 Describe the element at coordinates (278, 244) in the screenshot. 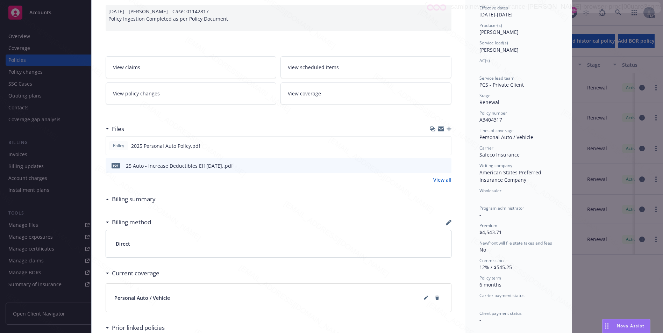

I see `div: Direct` at that location.